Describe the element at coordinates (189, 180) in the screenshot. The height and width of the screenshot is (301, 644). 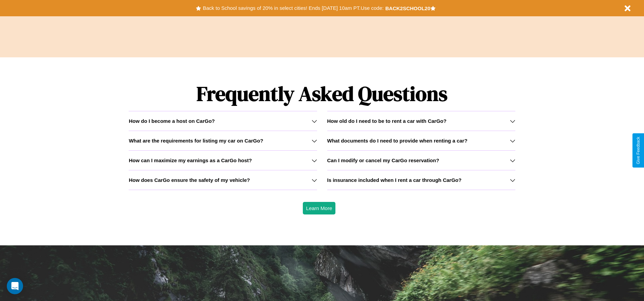
I see `h3: How does CarGo ensure the safety of my vehicle?` at that location.